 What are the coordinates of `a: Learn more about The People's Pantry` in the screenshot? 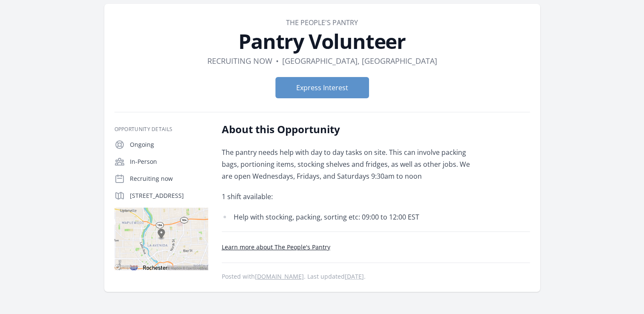 It's located at (276, 246).